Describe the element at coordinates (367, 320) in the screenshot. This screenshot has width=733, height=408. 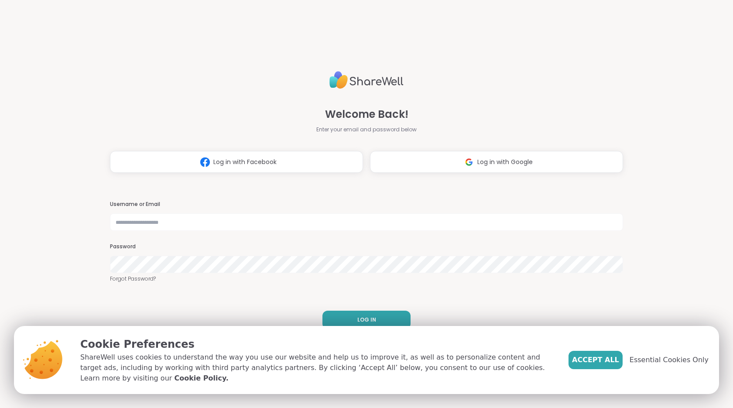
I see `button: LOG IN` at that location.